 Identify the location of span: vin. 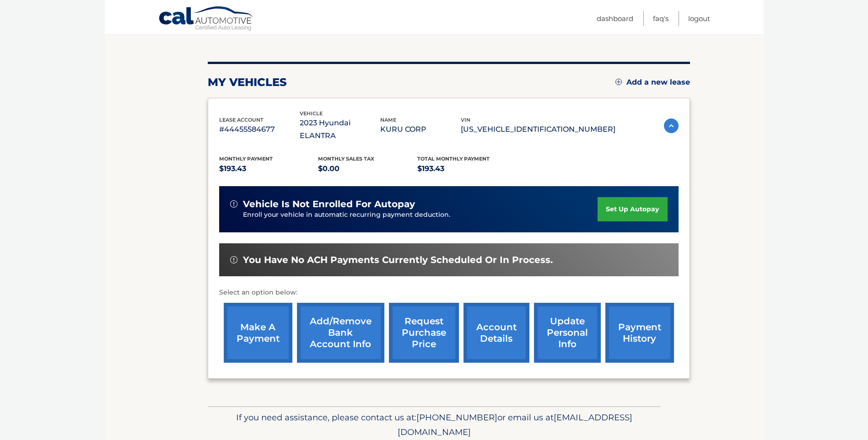
(466, 120).